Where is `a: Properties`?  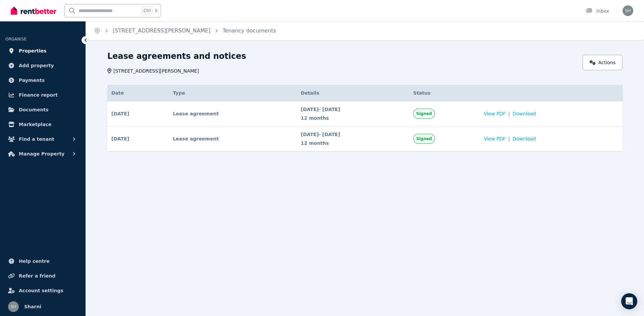
a: Properties is located at coordinates (43, 51).